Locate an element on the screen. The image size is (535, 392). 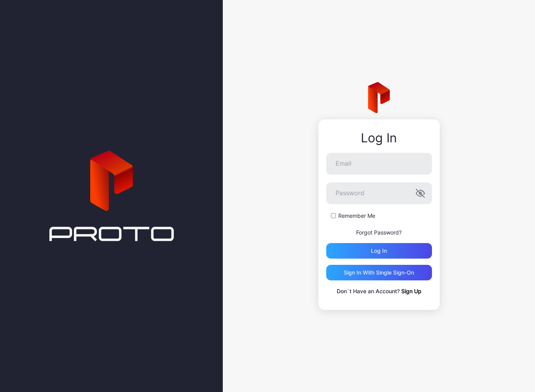
a: Forgot Password? is located at coordinates (379, 232).